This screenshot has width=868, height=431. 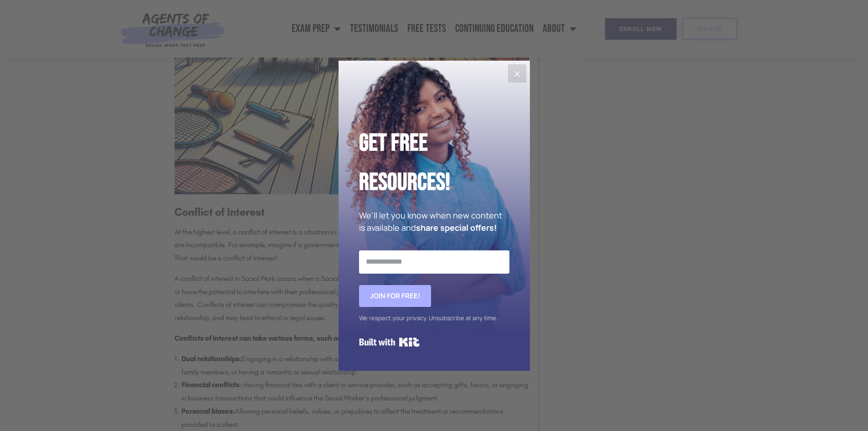 What do you see at coordinates (389, 342) in the screenshot?
I see `a: Built with Kit` at bounding box center [389, 342].